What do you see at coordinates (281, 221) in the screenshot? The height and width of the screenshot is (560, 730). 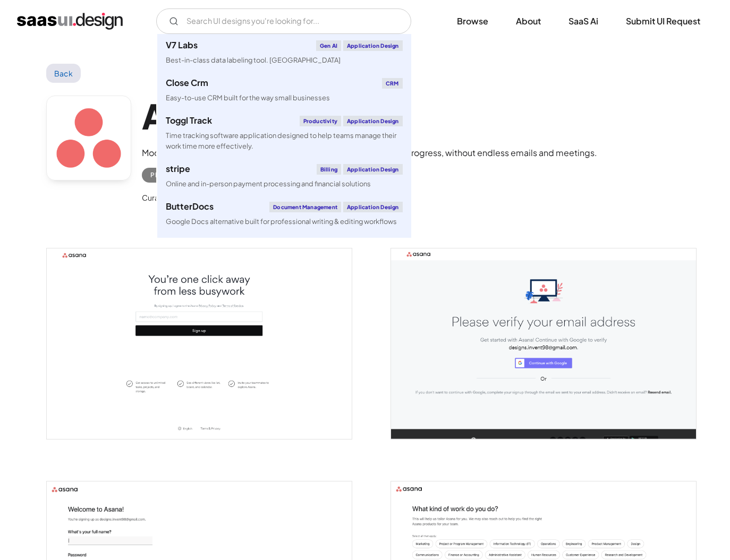 I see `div: Google Docs alternative built for professional writing & editing workflows` at bounding box center [281, 221].